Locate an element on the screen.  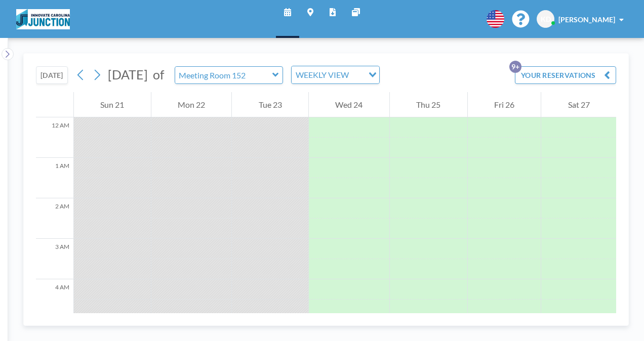
div: Sat 27 is located at coordinates (579, 105).